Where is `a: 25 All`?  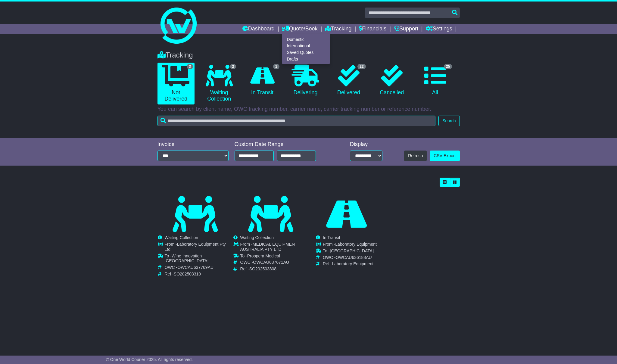 a: 25 All is located at coordinates (435, 80).